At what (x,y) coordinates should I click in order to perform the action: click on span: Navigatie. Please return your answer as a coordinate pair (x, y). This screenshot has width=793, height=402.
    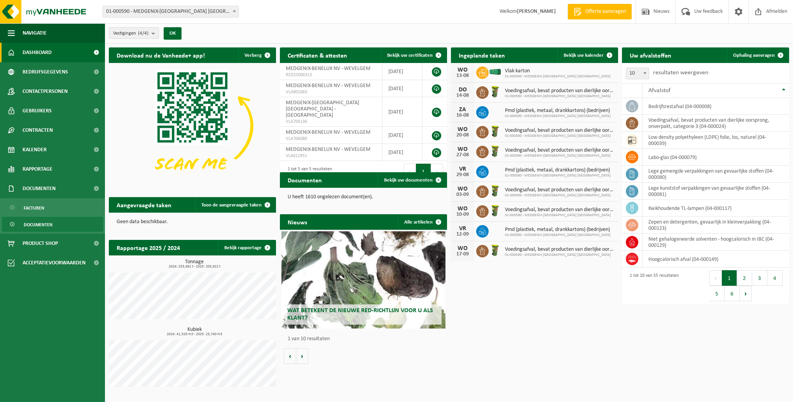
    Looking at the image, I should click on (35, 33).